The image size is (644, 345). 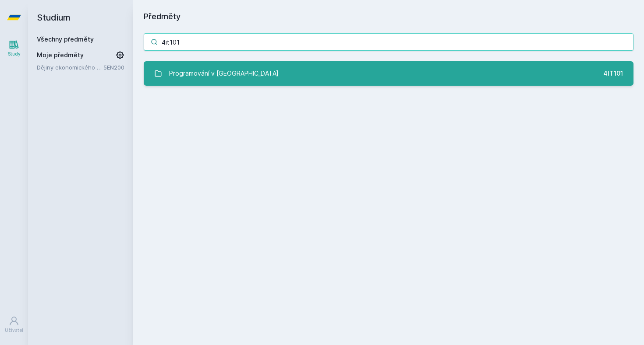 I want to click on a: Study, so click(x=14, y=48).